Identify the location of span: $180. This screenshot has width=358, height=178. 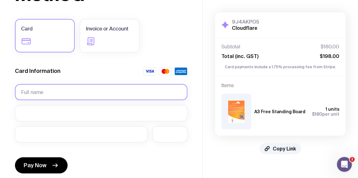
(317, 114).